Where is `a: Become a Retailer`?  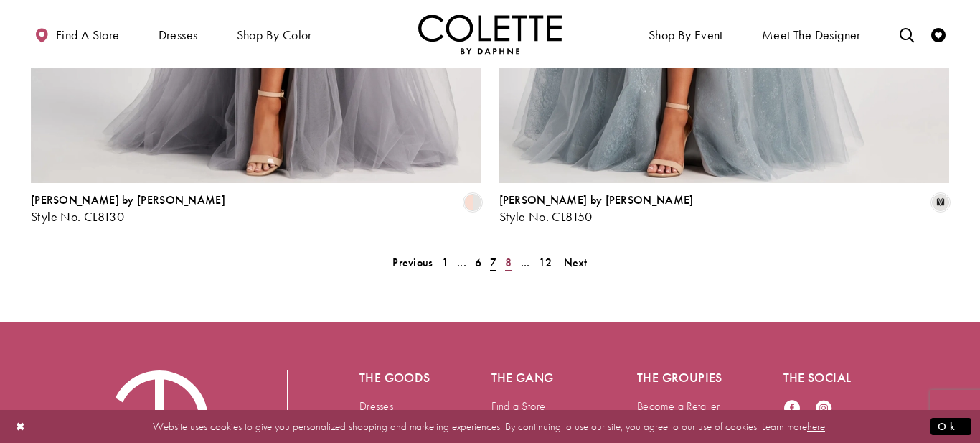
a: Become a Retailer is located at coordinates (678, 405).